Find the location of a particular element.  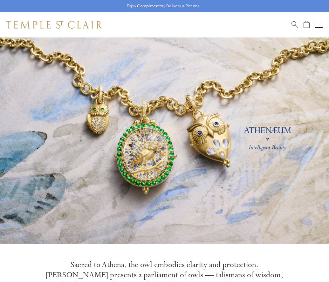

a: Search is located at coordinates (294, 24).